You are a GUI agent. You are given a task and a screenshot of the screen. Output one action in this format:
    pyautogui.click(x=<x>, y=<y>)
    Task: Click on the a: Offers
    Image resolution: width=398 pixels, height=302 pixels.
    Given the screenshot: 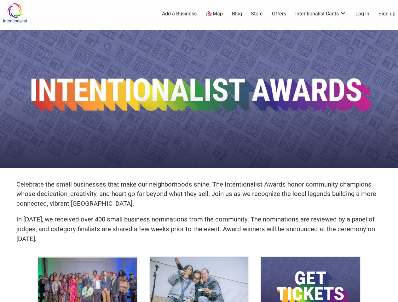 What is the action you would take?
    pyautogui.click(x=279, y=14)
    